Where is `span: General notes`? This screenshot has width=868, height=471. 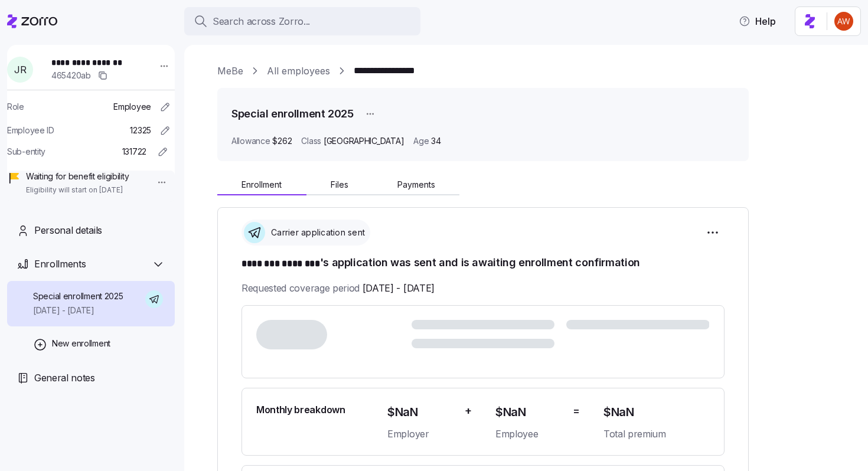
span: General notes is located at coordinates (65, 378).